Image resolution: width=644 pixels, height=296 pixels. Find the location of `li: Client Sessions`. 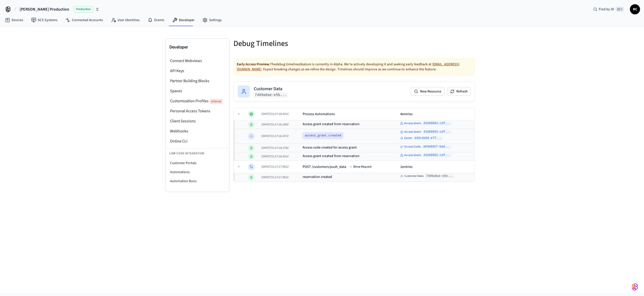

li: Client Sessions is located at coordinates (197, 121).